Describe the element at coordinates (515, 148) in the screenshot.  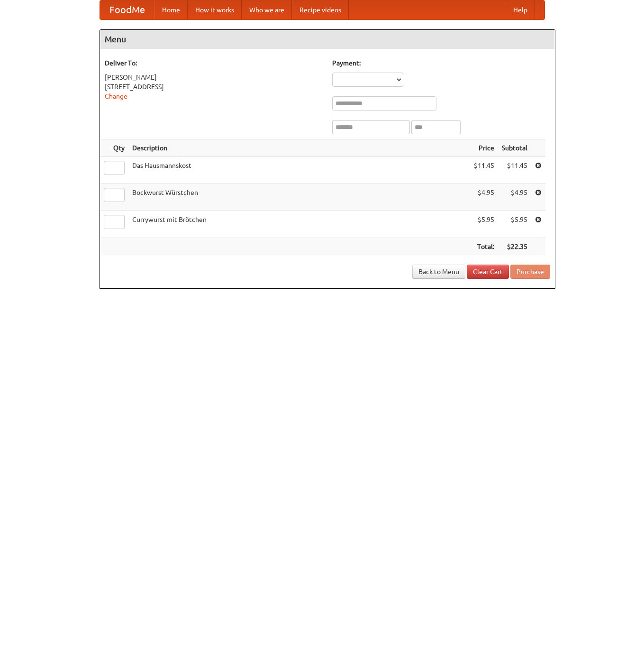
I see `th: Subtotal` at that location.